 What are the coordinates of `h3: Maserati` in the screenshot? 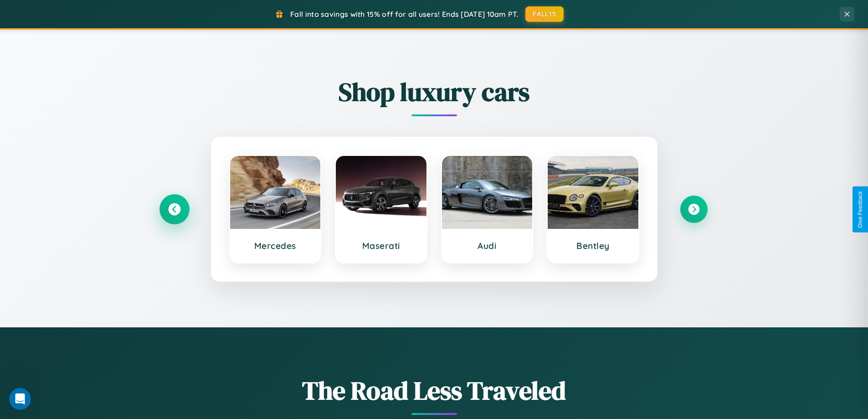 It's located at (381, 246).